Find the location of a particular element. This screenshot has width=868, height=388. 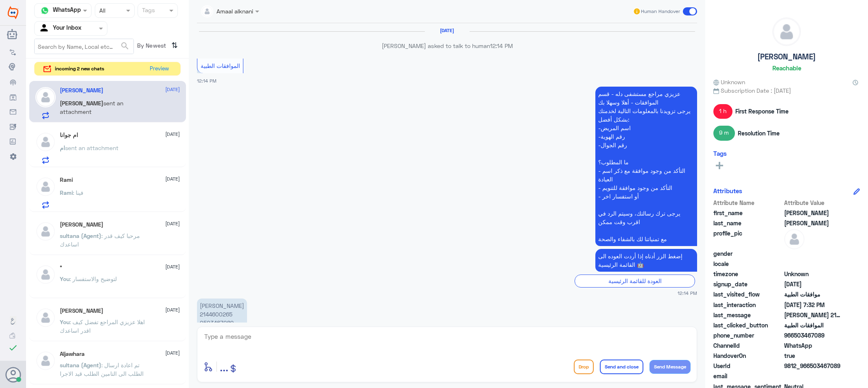

span: last_name is located at coordinates (748, 223).